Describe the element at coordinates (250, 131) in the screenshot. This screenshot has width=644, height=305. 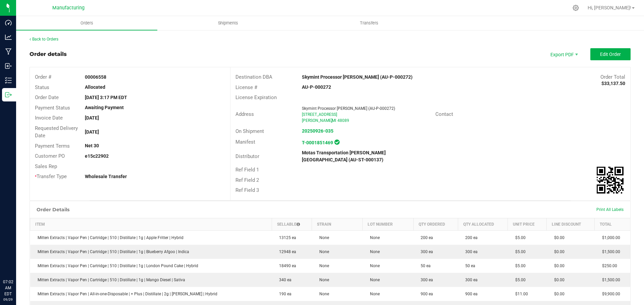
I see `span: On Shipment` at that location.